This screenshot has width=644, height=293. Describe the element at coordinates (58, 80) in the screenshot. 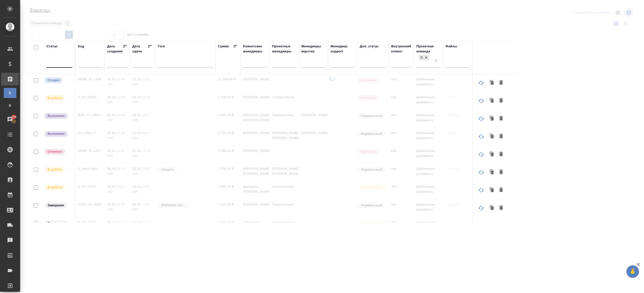

I see `div: Выставляется автоматически при создании заказа` at that location.